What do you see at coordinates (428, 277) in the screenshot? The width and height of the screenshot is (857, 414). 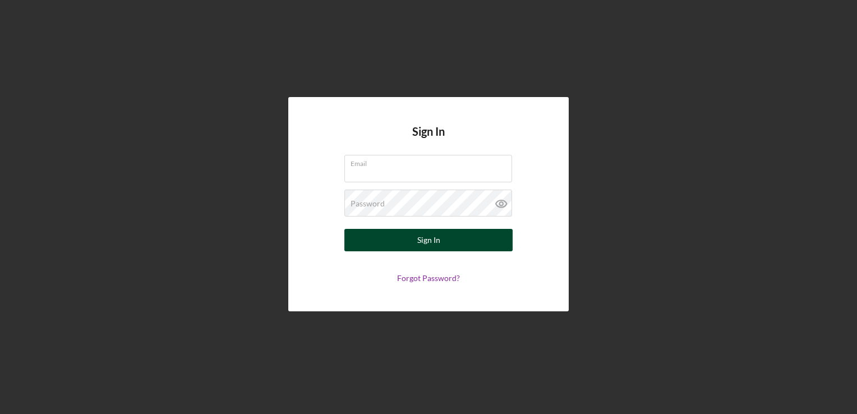 I see `a: Forgot Password?` at bounding box center [428, 277].